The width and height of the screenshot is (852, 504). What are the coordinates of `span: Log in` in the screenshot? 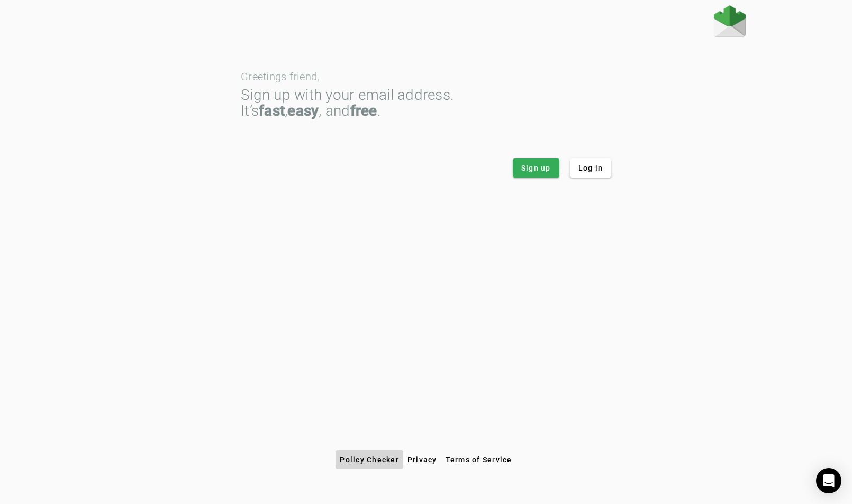 It's located at (590, 168).